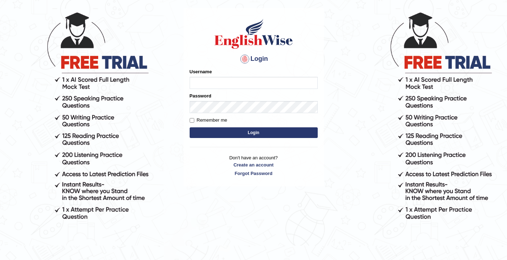 The image size is (507, 260). What do you see at coordinates (200, 96) in the screenshot?
I see `label: Password` at bounding box center [200, 96].